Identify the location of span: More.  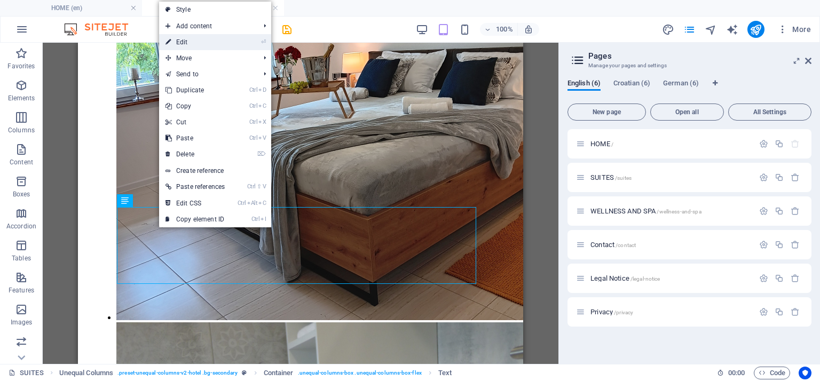
(794, 29).